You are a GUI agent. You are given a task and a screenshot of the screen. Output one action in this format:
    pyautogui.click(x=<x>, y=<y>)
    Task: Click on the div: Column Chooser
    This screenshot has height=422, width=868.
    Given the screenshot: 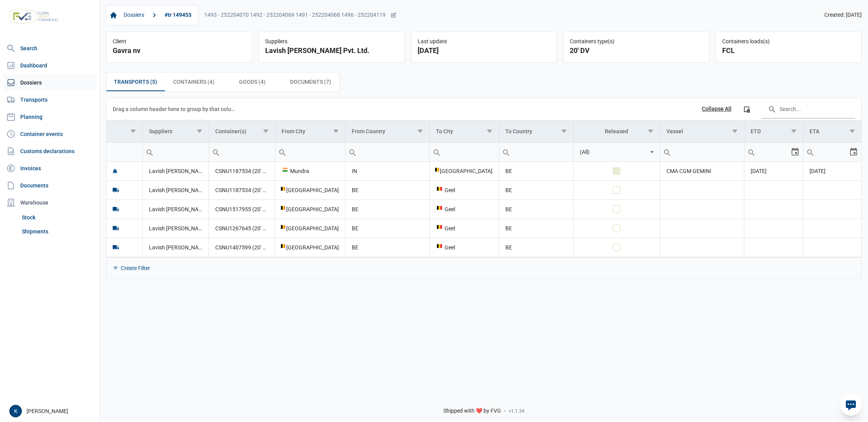 What is the action you would take?
    pyautogui.click(x=747, y=109)
    